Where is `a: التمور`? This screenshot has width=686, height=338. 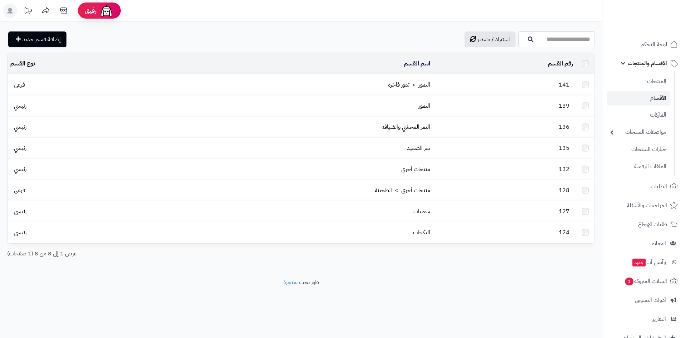 a: التمور is located at coordinates (424, 106).